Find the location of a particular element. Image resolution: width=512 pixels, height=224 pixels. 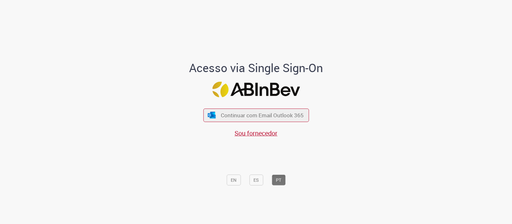

span: Sou fornecedor is located at coordinates (256, 133).